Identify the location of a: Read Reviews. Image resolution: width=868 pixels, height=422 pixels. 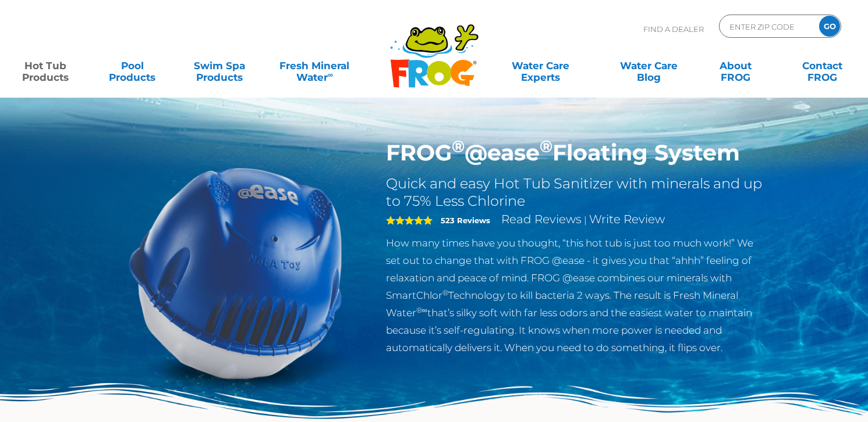
(541, 219).